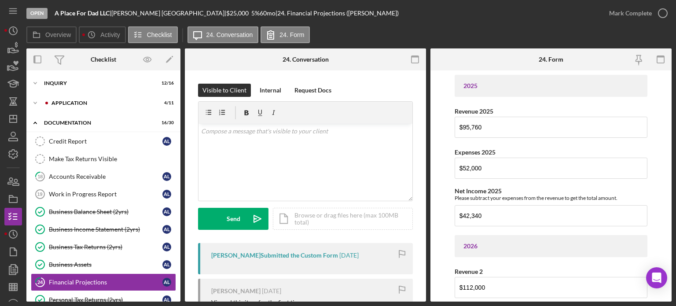 Image resolution: width=676 pixels, height=306 pixels. What do you see at coordinates (106, 176) in the screenshot?
I see `div: Accounts Receivable` at bounding box center [106, 176].